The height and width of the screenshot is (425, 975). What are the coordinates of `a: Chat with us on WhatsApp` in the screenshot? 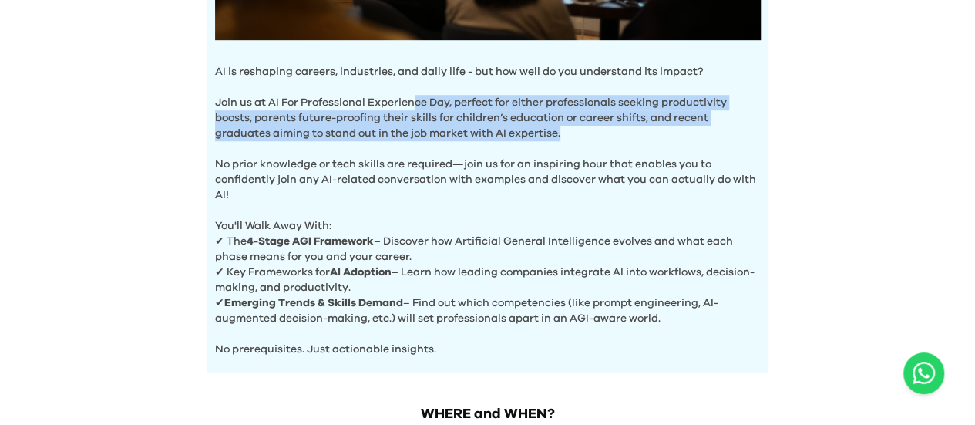 It's located at (923, 373).